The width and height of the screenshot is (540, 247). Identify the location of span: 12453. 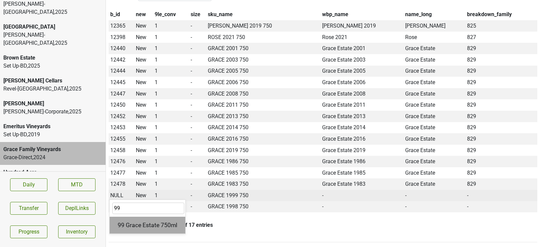
(118, 127).